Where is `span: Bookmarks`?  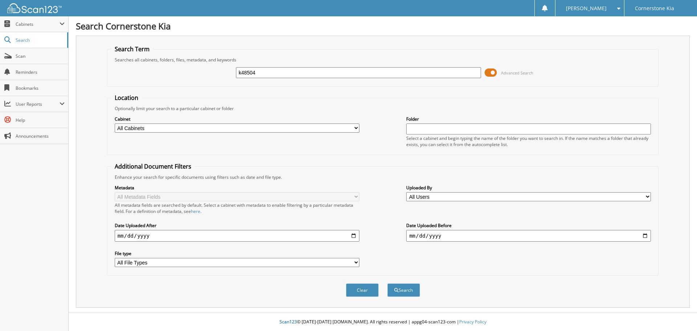 span: Bookmarks is located at coordinates (40, 88).